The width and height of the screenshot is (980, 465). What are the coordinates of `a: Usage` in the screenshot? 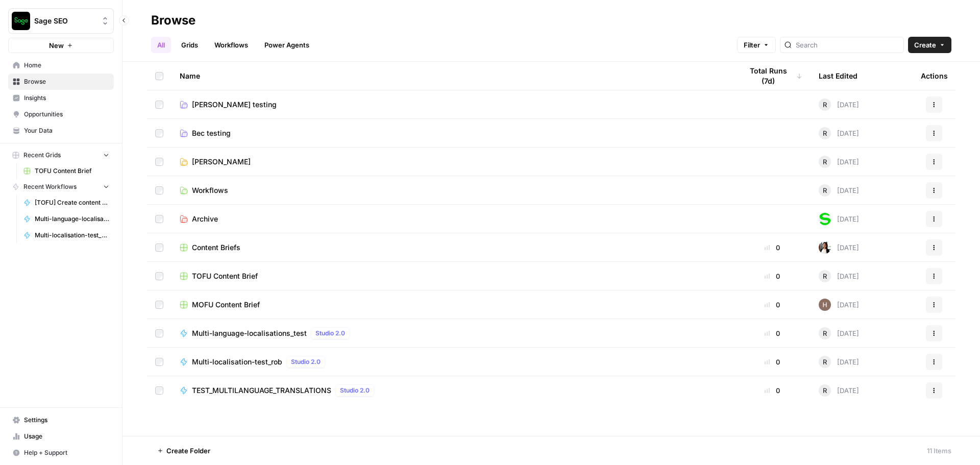 It's located at (61, 436).